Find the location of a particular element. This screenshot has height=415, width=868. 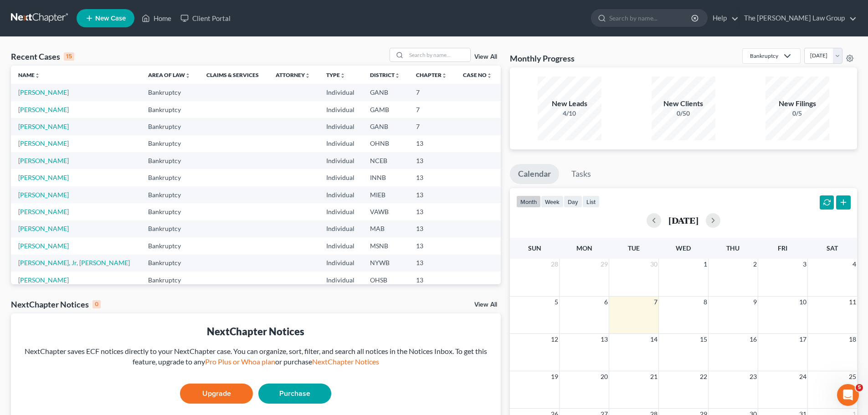

span: New Case is located at coordinates (111, 18).